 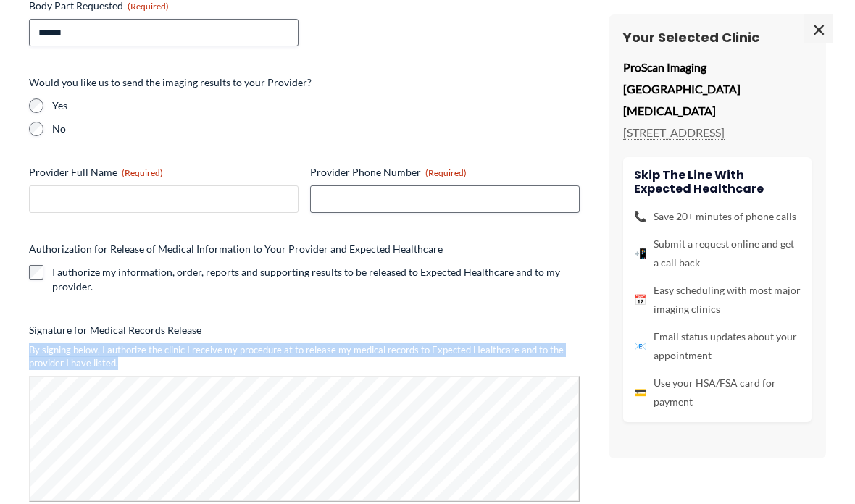 What do you see at coordinates (316, 129) in the screenshot?
I see `label: No` at bounding box center [316, 129].